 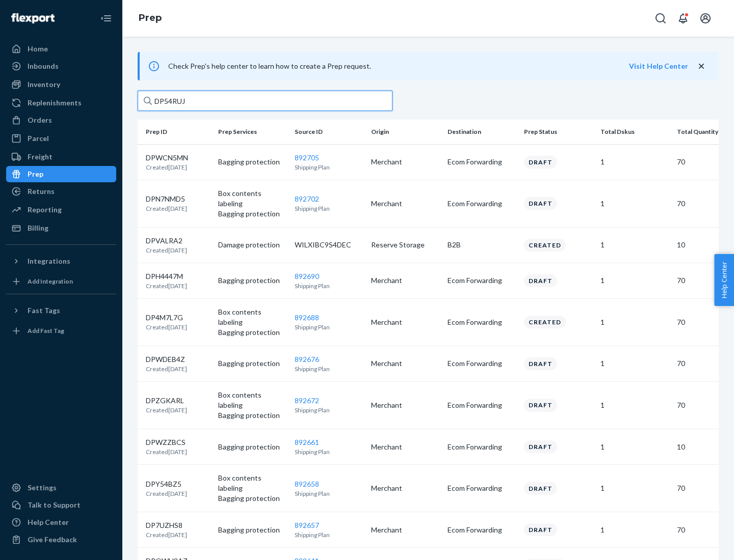 I want to click on div: Add Integration, so click(x=50, y=281).